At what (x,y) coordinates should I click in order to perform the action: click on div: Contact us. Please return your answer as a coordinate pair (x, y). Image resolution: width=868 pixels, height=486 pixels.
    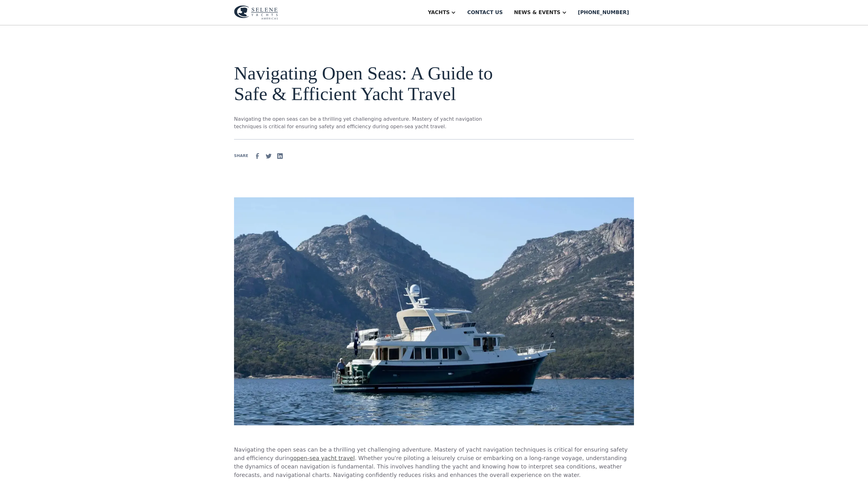
    Looking at the image, I should click on (485, 13).